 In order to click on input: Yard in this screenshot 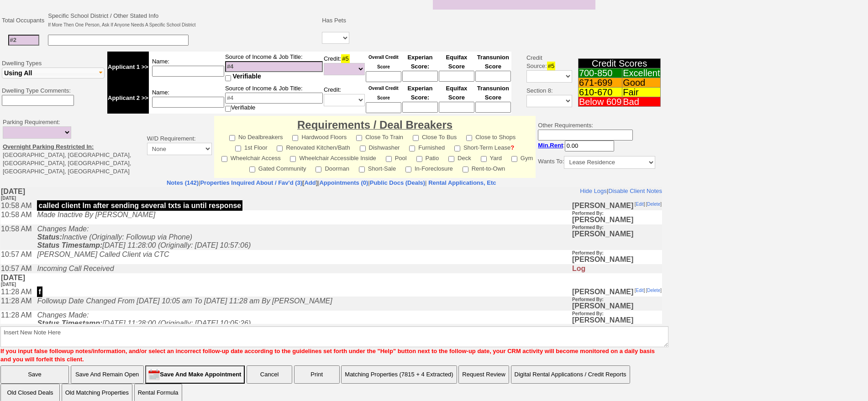, I will do `click(483, 159)`.